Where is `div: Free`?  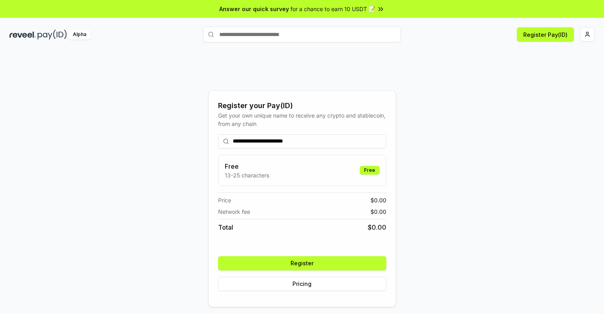
div: Free is located at coordinates (370, 170).